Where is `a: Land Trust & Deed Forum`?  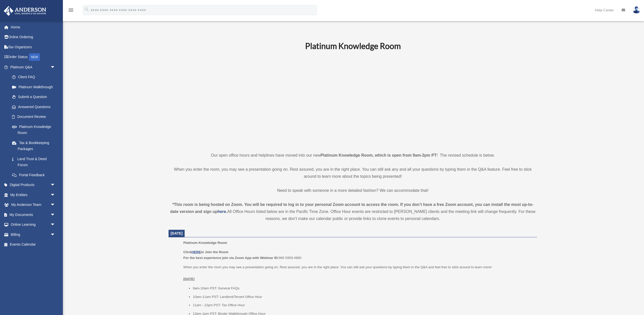 a: Land Trust & Deed Forum is located at coordinates (35, 162).